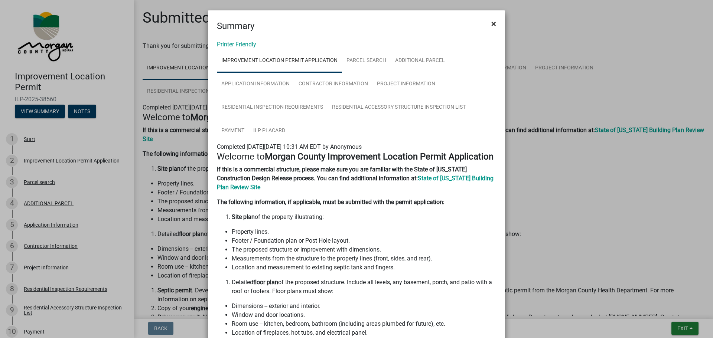 Image resolution: width=713 pixels, height=338 pixels. I want to click on strong: The following information, if applicable, must be submitted with the permit application:, so click(331, 202).